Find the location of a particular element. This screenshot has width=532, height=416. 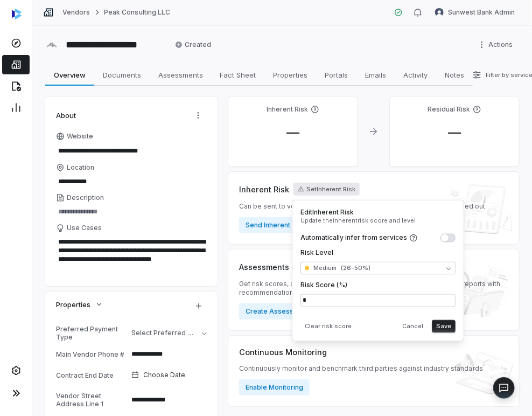

button: SetInherent Risk is located at coordinates (326, 190).